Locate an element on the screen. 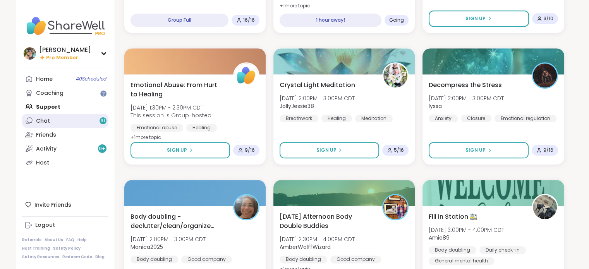  b: Monica2025 is located at coordinates (147, 247).